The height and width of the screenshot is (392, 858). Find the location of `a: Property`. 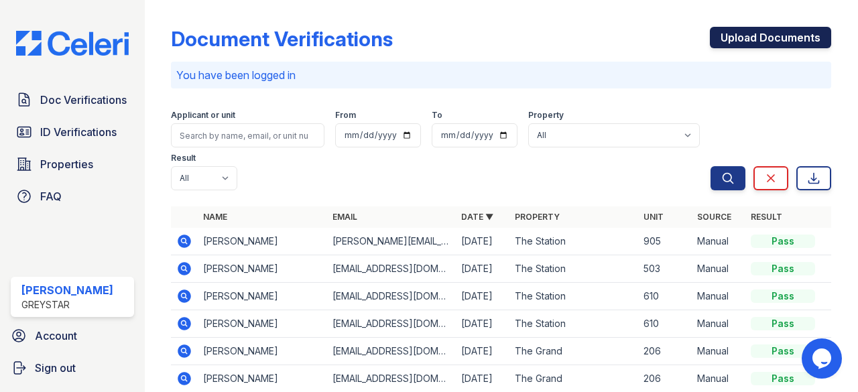

a: Property is located at coordinates (537, 217).